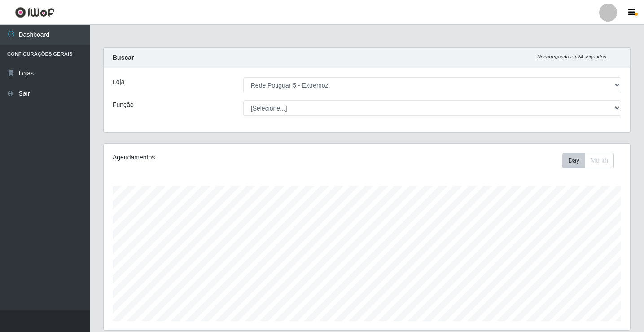 This screenshot has width=644, height=332. What do you see at coordinates (591, 160) in the screenshot?
I see `div: Toolbar with button groups` at bounding box center [591, 160].